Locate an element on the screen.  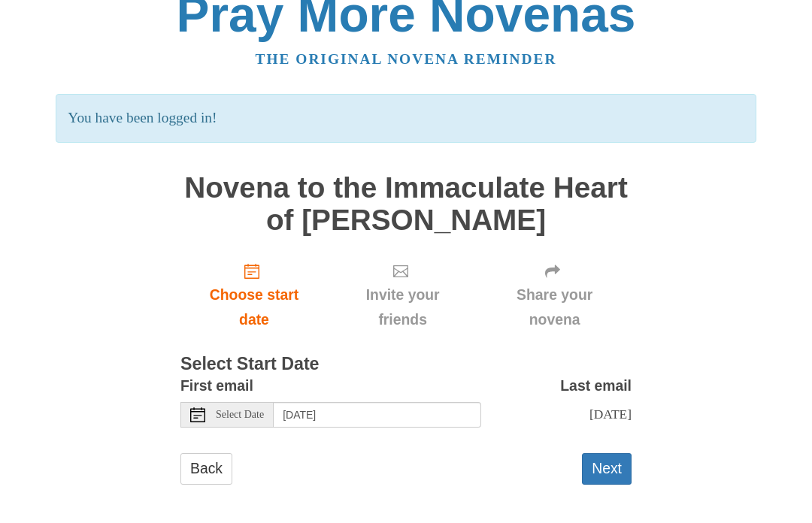
button: Next is located at coordinates (607, 469).